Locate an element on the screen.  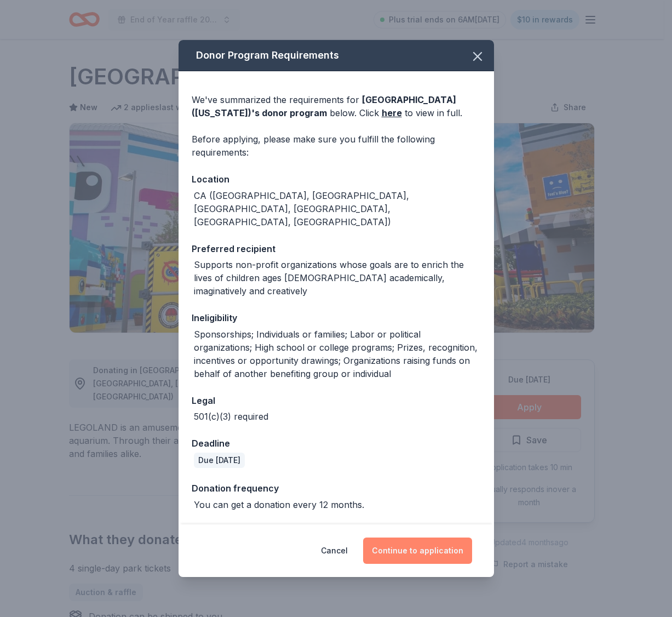
div: Legal is located at coordinates (336, 401).